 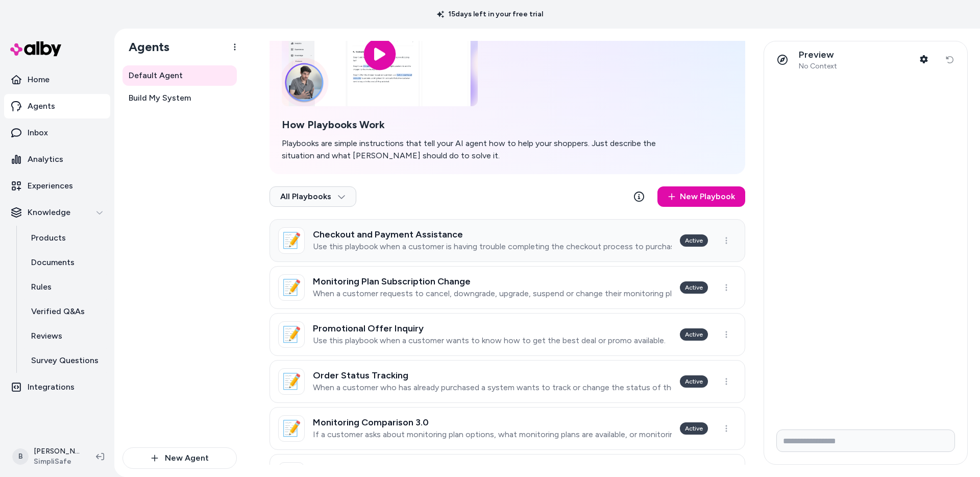 What do you see at coordinates (65, 361) in the screenshot?
I see `p: Survey Questions` at bounding box center [65, 361].